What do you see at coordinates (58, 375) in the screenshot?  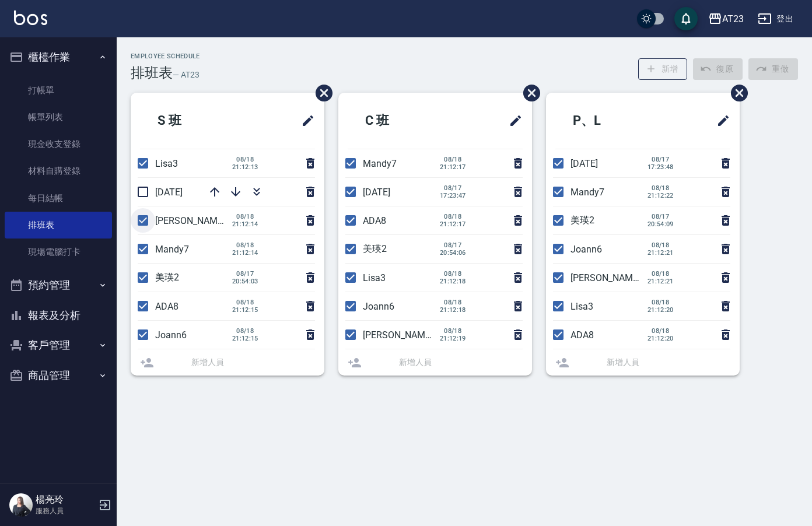 I see `button: 商品管理` at bounding box center [58, 375].